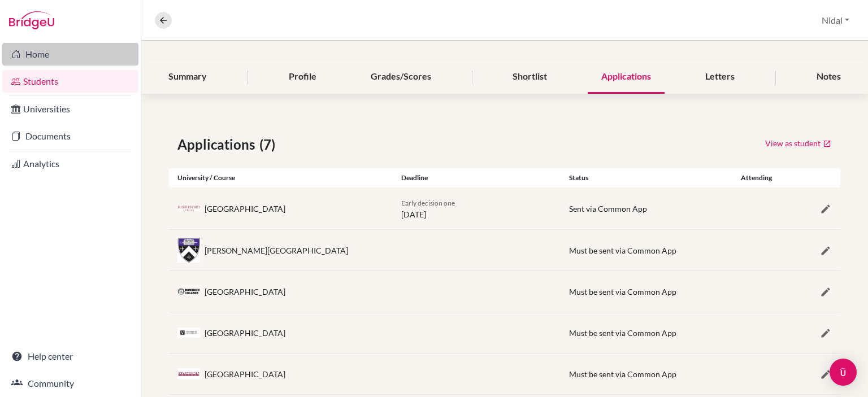  What do you see at coordinates (477, 178) in the screenshot?
I see `div: Deadline` at bounding box center [477, 178].